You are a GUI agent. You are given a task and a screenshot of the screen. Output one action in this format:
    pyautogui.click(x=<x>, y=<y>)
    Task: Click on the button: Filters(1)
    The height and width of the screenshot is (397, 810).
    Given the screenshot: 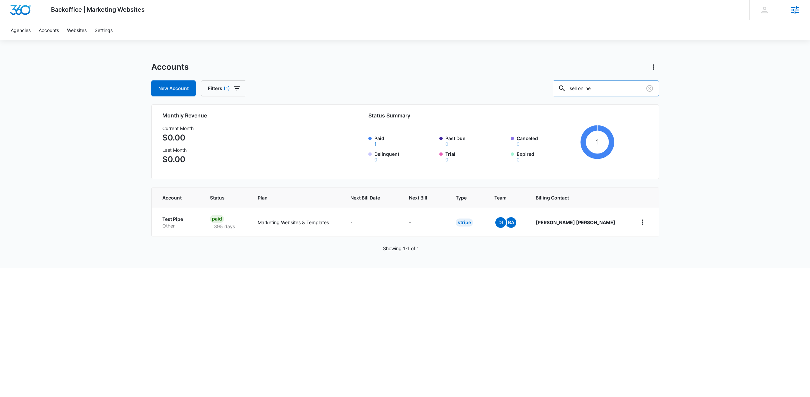 What is the action you would take?
    pyautogui.click(x=224, y=88)
    